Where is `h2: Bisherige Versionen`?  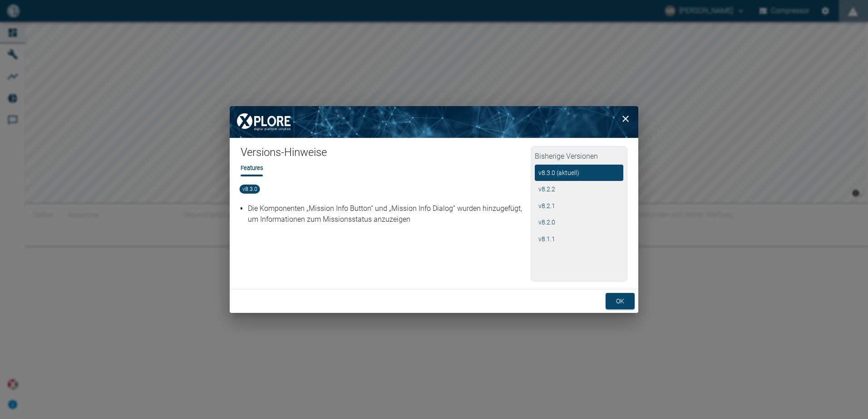
h2: Bisherige Versionen is located at coordinates (579, 158).